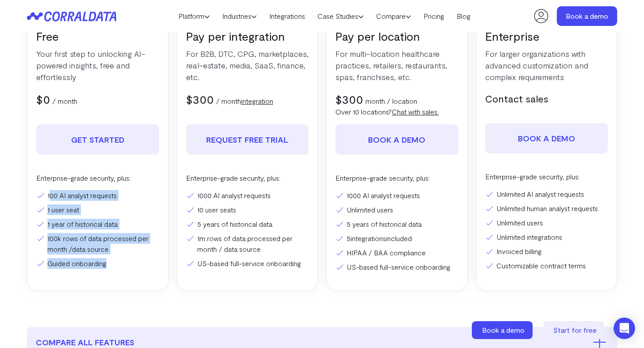 Image resolution: width=644 pixels, height=348 pixels. Describe the element at coordinates (546, 208) in the screenshot. I see `li: Unlimited human analyst requests` at that location.